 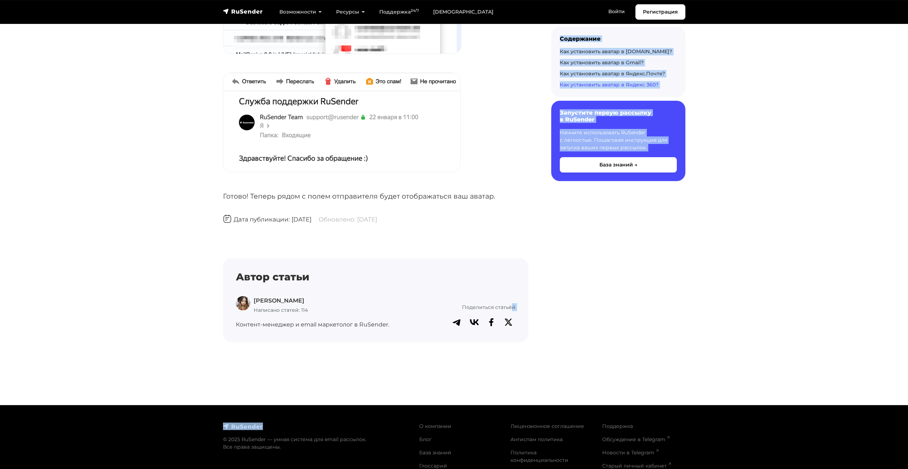 I want to click on a: Новости в Telegram, so click(x=631, y=452).